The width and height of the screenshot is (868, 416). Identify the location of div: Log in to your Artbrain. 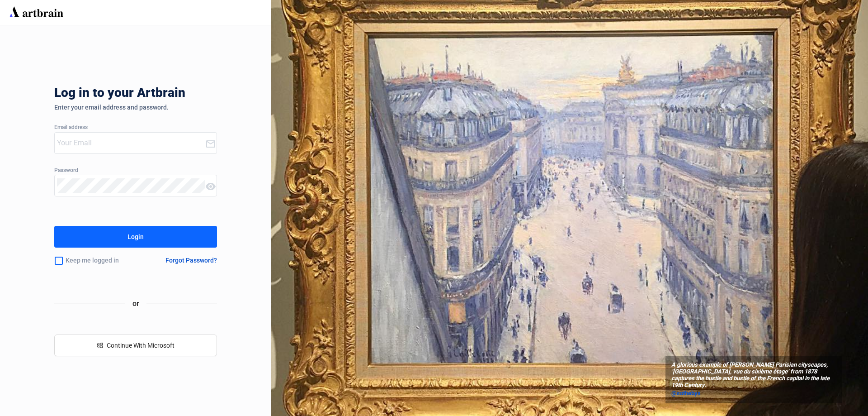
(190, 94).